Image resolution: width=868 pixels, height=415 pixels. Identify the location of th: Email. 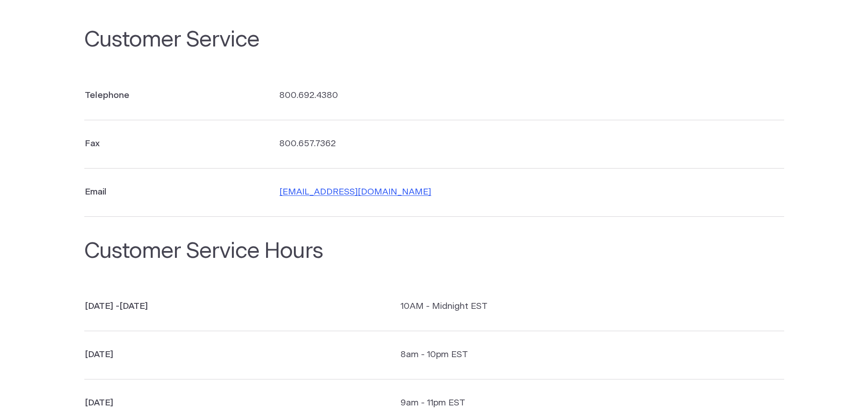
(175, 192).